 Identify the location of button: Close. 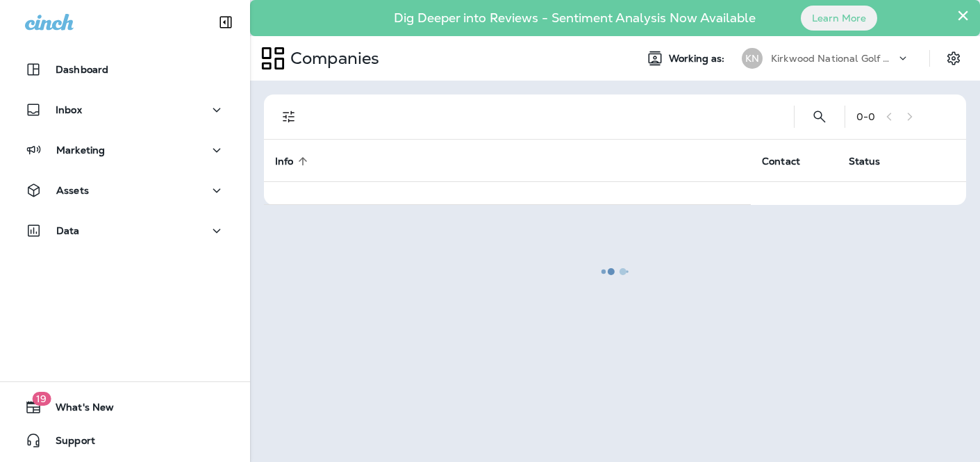
(963, 15).